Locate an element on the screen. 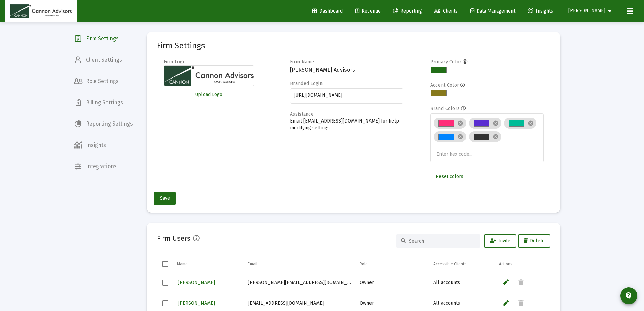  span: Reporting Settings is located at coordinates (104, 124).